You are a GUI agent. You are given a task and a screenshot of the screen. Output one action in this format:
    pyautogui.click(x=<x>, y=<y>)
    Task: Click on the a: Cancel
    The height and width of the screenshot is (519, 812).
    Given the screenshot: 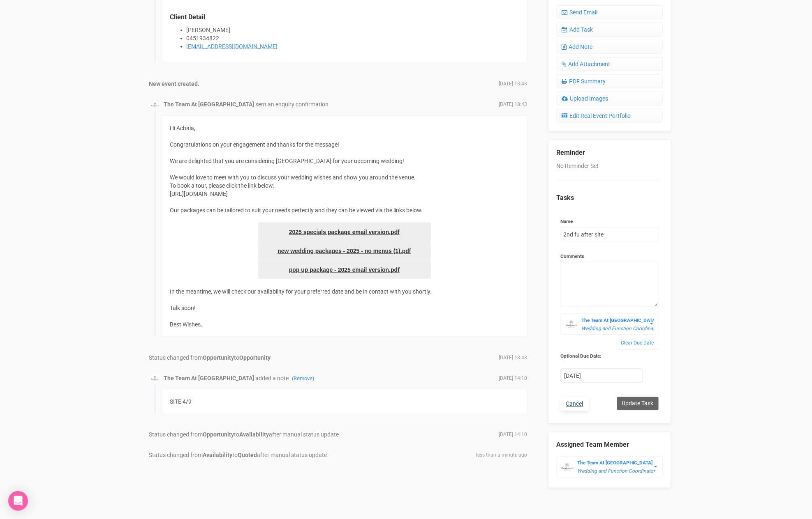 What is the action you would take?
    pyautogui.click(x=575, y=404)
    